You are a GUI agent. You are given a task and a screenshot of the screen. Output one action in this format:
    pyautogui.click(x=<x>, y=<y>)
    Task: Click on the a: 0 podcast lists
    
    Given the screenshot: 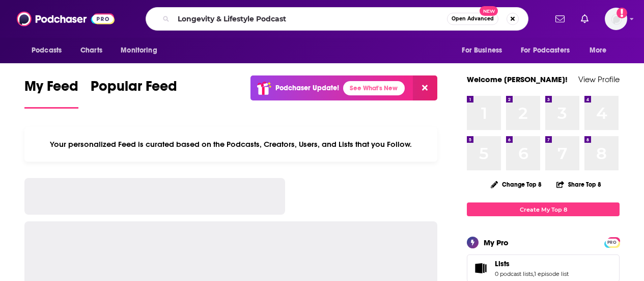 What is the action you would take?
    pyautogui.click(x=514, y=274)
    